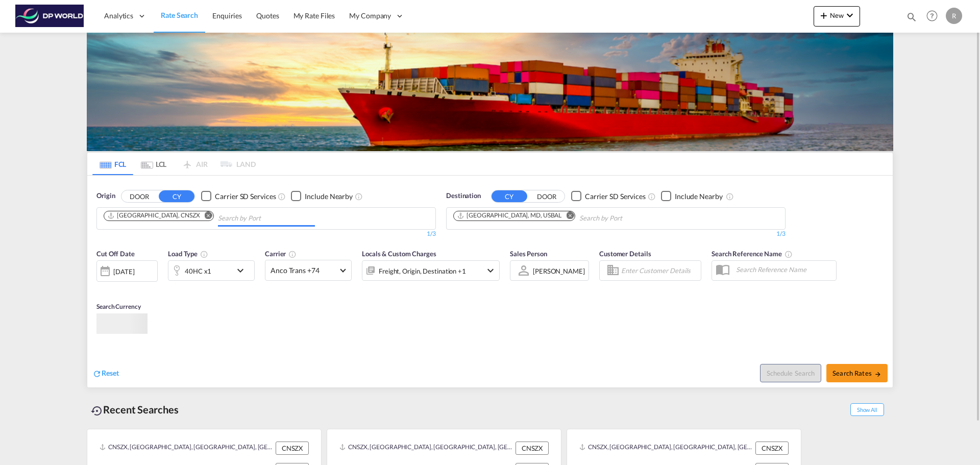 The height and width of the screenshot is (465, 980). I want to click on span: Show All, so click(867, 410).